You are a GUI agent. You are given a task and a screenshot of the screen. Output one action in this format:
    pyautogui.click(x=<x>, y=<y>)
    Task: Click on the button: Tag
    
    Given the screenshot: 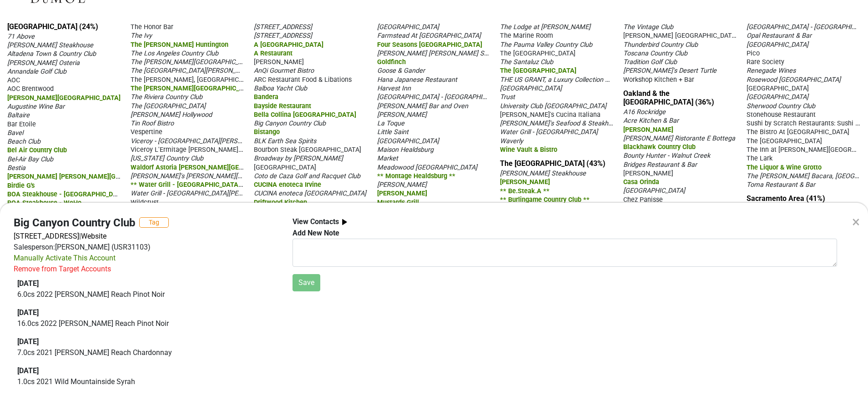 What is the action you would take?
    pyautogui.click(x=154, y=223)
    